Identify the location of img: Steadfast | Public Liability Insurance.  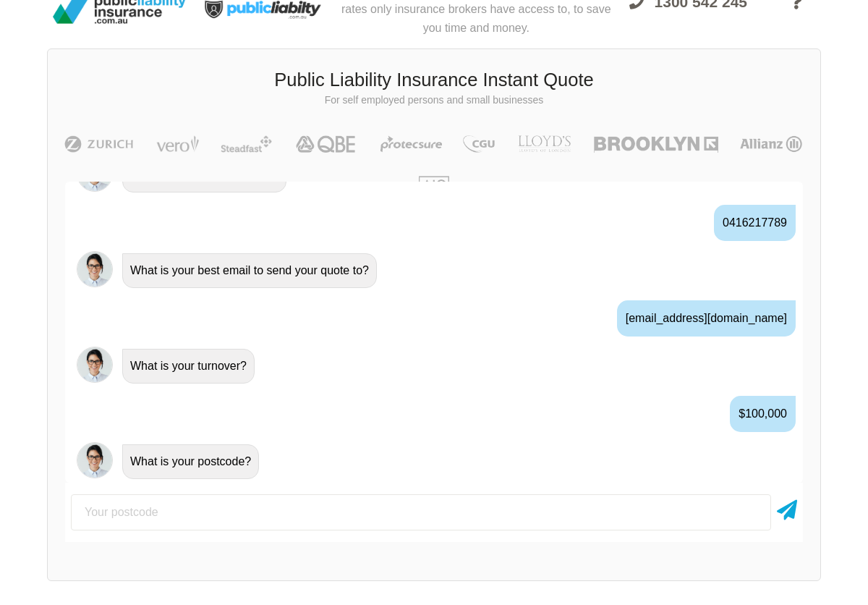
(247, 144).